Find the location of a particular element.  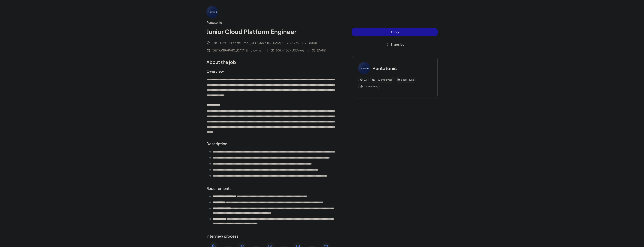

h2: Interview process is located at coordinates (272, 236).